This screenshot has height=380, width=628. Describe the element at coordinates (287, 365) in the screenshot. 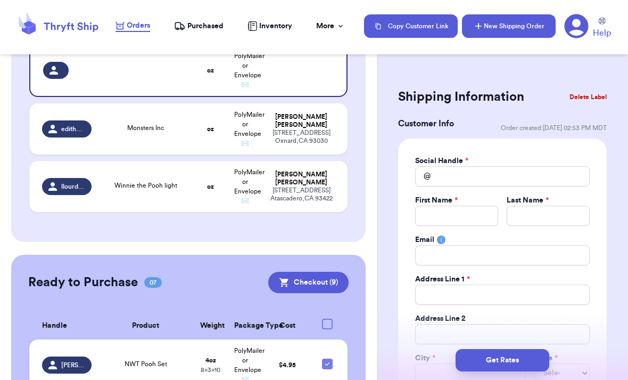

I see `span: $ 4.95` at that location.